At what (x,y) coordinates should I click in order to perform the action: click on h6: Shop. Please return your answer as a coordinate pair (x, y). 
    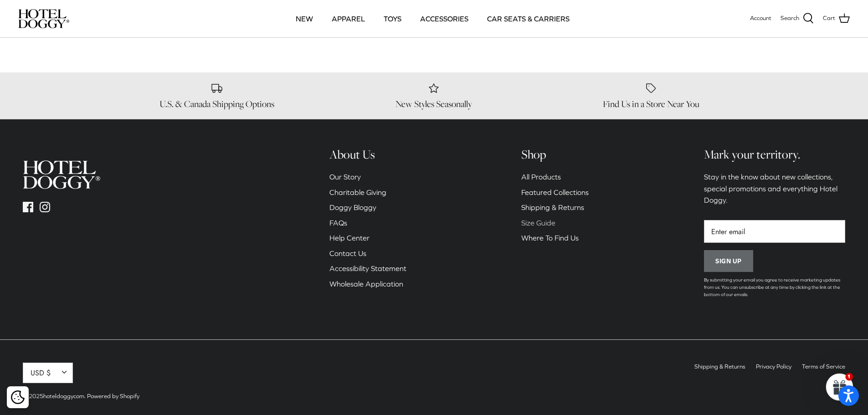
    Looking at the image, I should click on (555, 154).